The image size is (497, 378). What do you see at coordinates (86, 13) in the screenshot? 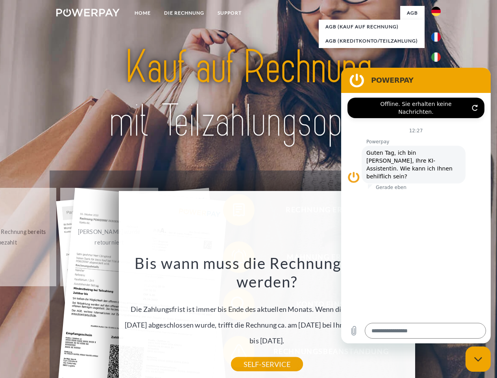
I see `h2: POWERPAY` at bounding box center [86, 13].